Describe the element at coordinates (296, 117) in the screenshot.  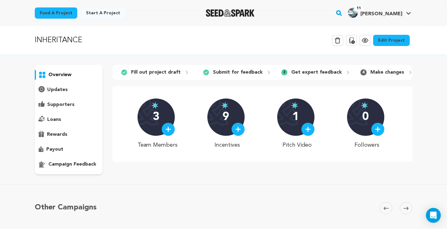
I see `p: 1` at that location.